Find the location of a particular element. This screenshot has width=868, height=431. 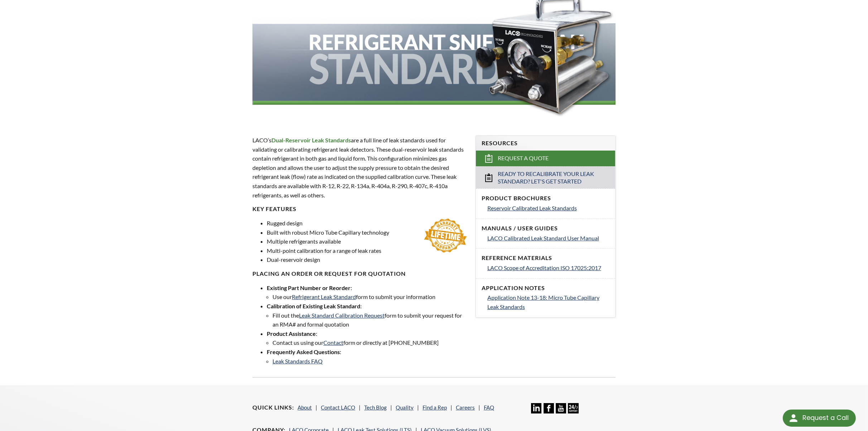

span: Ready to Recalibrate Your Leak Standard? Let's Get Started is located at coordinates (547, 178).